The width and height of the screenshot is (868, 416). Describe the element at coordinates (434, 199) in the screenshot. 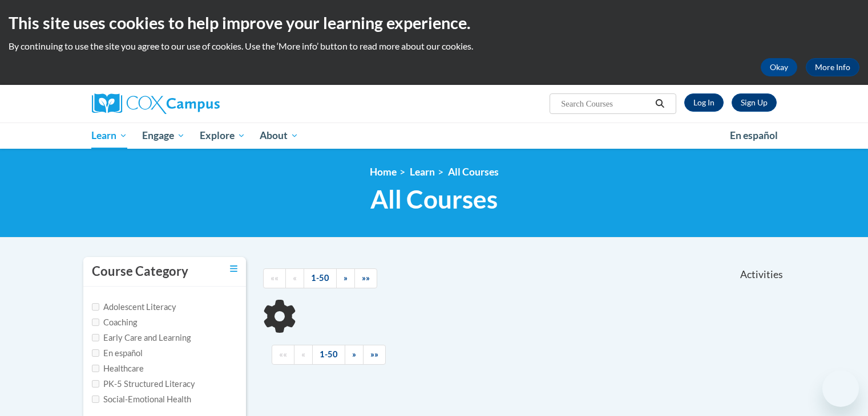

I see `span: All Courses` at that location.